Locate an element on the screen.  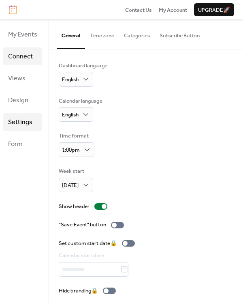
button: General is located at coordinates (71, 34).